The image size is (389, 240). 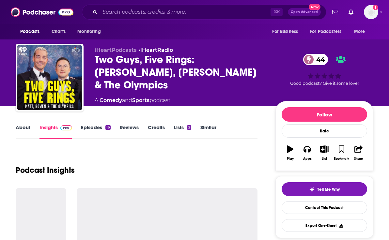 What do you see at coordinates (308, 159) in the screenshot?
I see `div: Apps` at bounding box center [308, 159].